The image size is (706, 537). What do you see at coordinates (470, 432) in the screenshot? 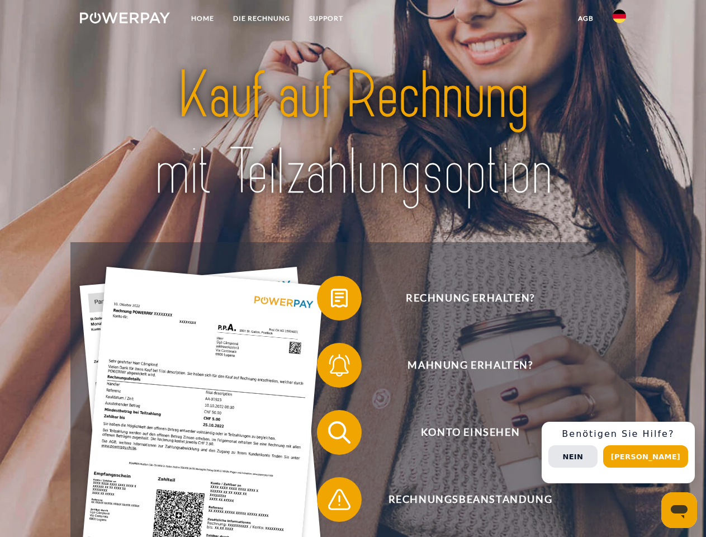
I see `span: Konto einsehen` at bounding box center [470, 432].